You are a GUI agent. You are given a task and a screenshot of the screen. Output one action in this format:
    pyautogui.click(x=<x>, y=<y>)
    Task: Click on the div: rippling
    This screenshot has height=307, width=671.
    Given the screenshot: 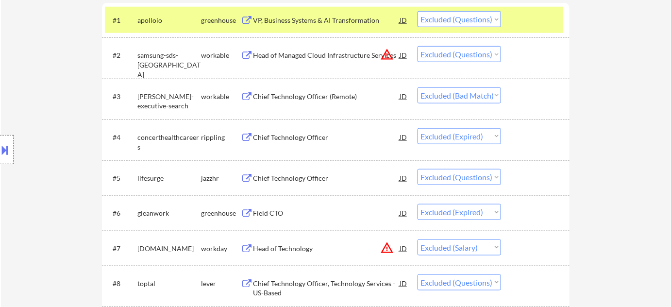 What is the action you would take?
    pyautogui.click(x=221, y=137)
    